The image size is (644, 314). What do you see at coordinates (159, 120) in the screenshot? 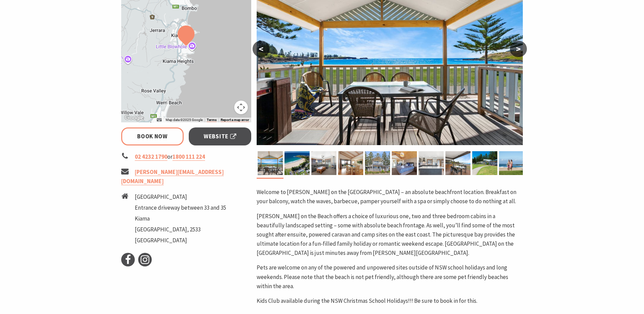
I see `button: Keyboard shortcuts` at bounding box center [159, 120].